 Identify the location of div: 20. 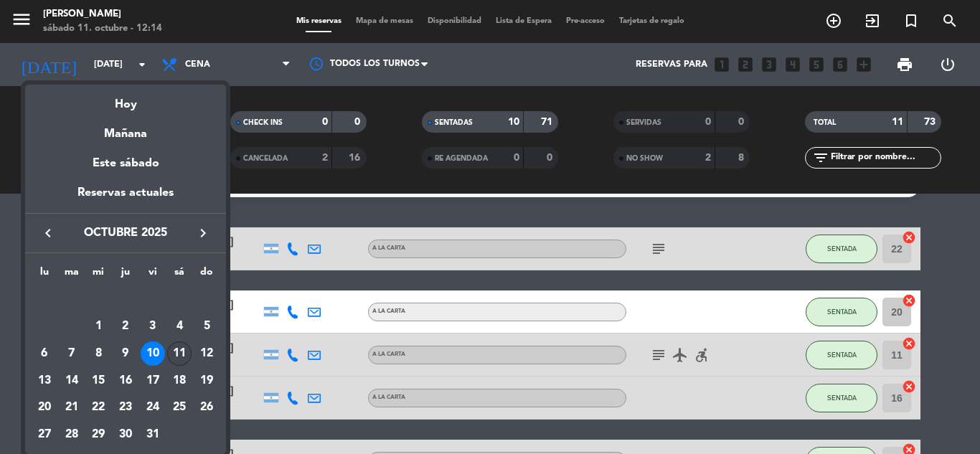
(44, 408).